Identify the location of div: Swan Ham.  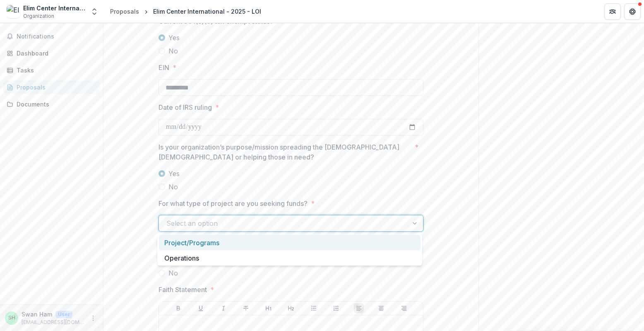
(12, 317).